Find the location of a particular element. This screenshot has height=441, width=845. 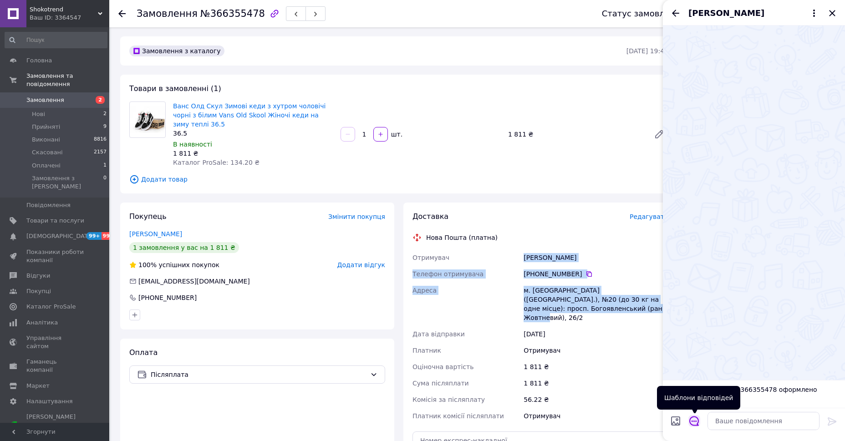

div: 36.5 is located at coordinates (253, 133).